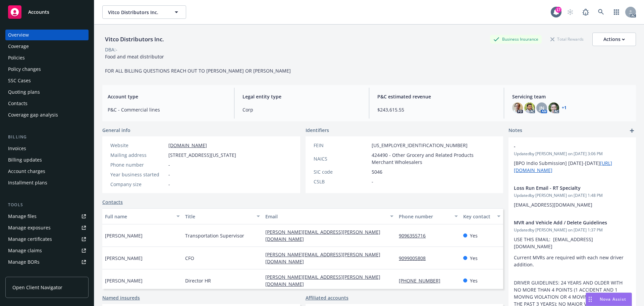  What do you see at coordinates (614, 39) in the screenshot?
I see `button: Actions` at bounding box center [614, 39].